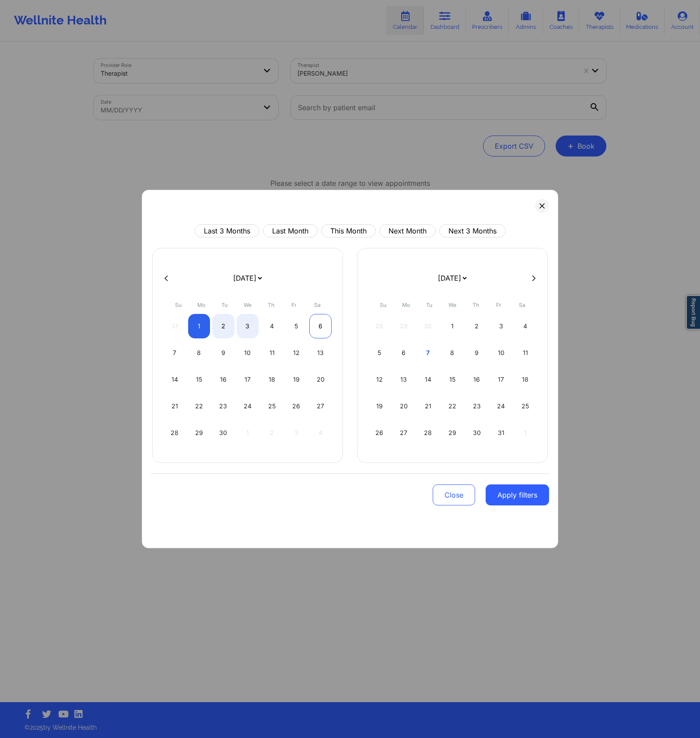 The image size is (700, 738). What do you see at coordinates (223, 380) in the screenshot?
I see `div: Tue Sep 16 2025` at bounding box center [223, 380].